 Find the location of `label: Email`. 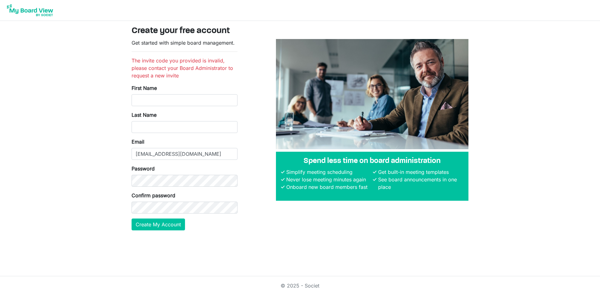

label: Email is located at coordinates (138, 142).